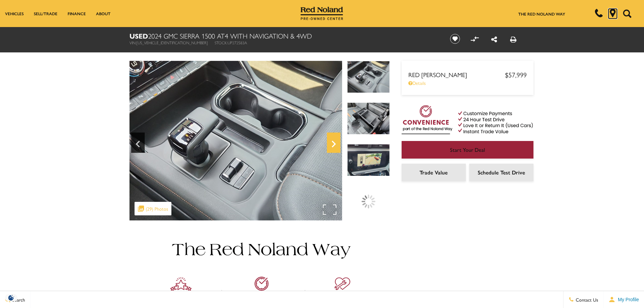  I want to click on a: The Red Noland Way, so click(542, 14).